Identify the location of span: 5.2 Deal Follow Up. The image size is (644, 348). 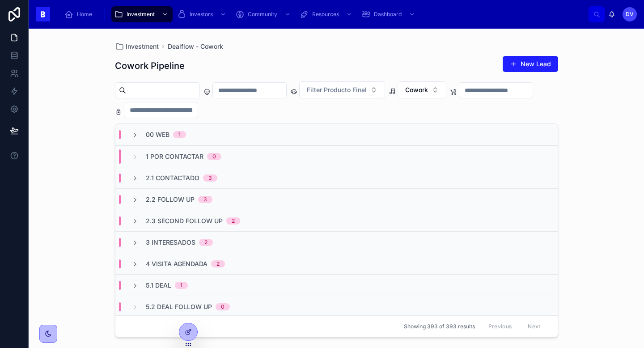
(179, 307).